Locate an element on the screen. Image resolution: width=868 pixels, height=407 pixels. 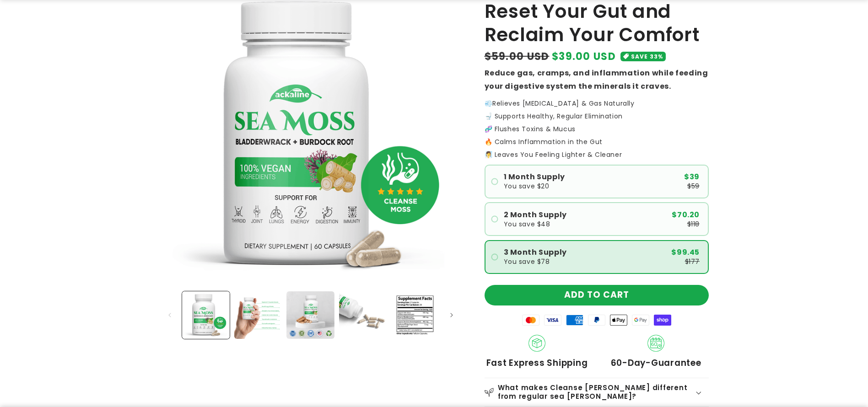
button: Load image 3 in gallery view is located at coordinates (310, 315).